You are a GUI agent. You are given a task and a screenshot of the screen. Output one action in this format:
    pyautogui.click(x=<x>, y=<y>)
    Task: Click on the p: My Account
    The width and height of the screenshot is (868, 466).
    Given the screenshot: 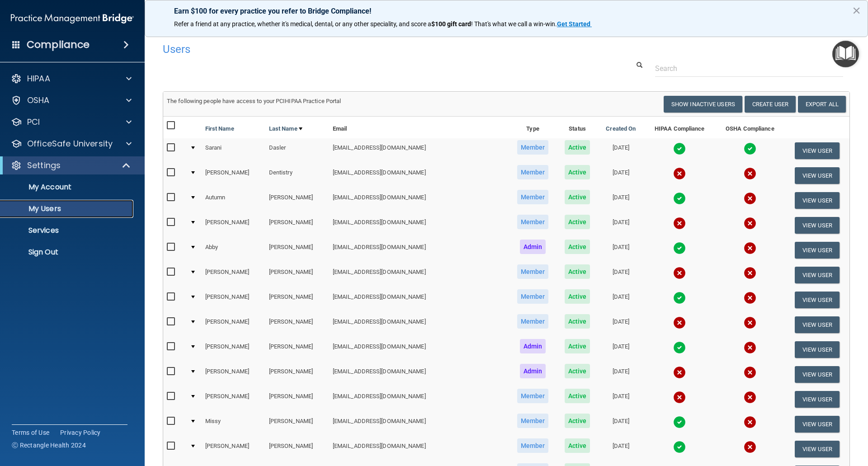 What is the action you would take?
    pyautogui.click(x=67, y=187)
    